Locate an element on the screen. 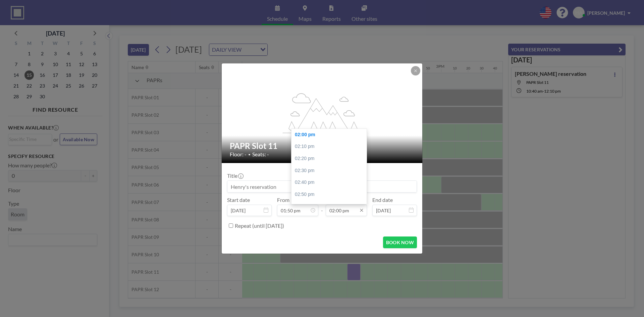  div: 02:30 pm is located at coordinates (330, 171).